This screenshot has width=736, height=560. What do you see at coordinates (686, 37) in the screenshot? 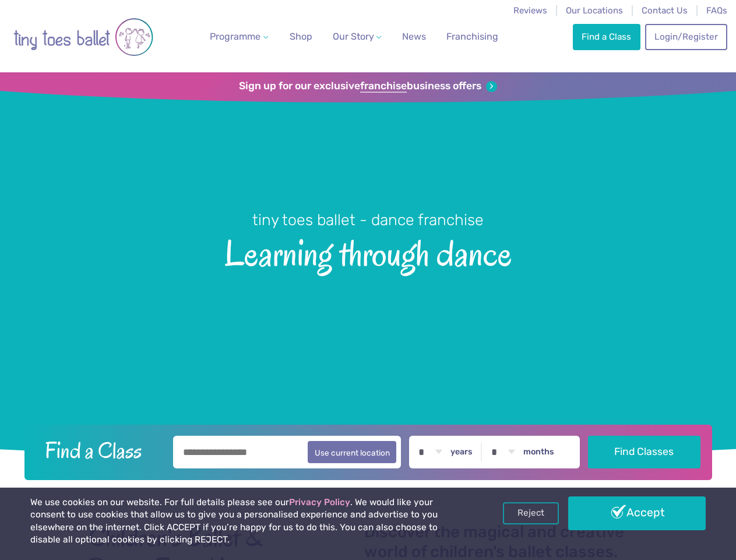
I see `a: Login/Register` at bounding box center [686, 37].